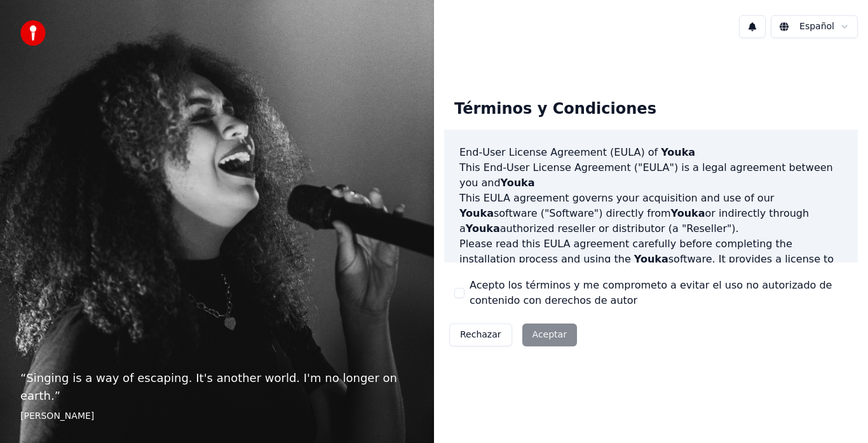 The image size is (868, 443). What do you see at coordinates (651, 175) in the screenshot?
I see `p: This End-User License Agreement ("EULA") is a legal agreement between you and` at bounding box center [651, 175].